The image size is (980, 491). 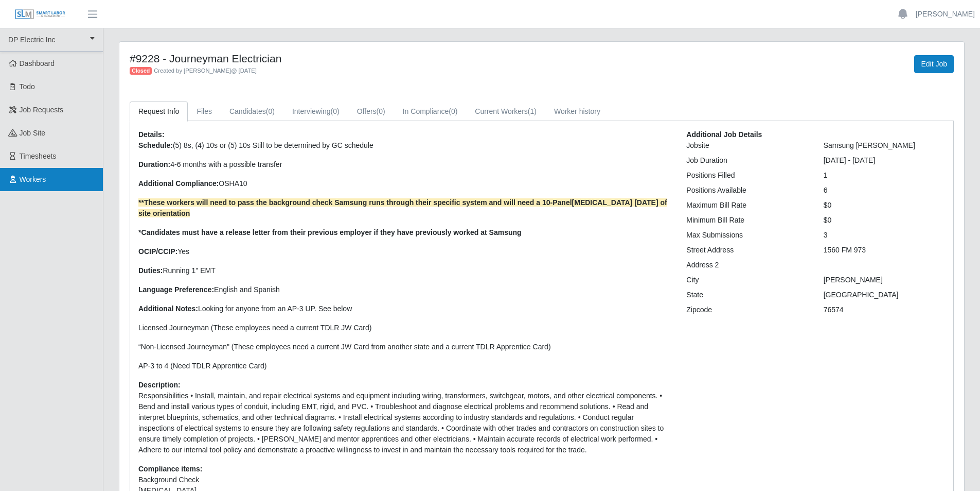 What do you see at coordinates (405, 347) in the screenshot?
I see `p: “Non-Licensed Journeyman" (These employees need a current JW Card from another state and a curren...` at bounding box center [405, 347].